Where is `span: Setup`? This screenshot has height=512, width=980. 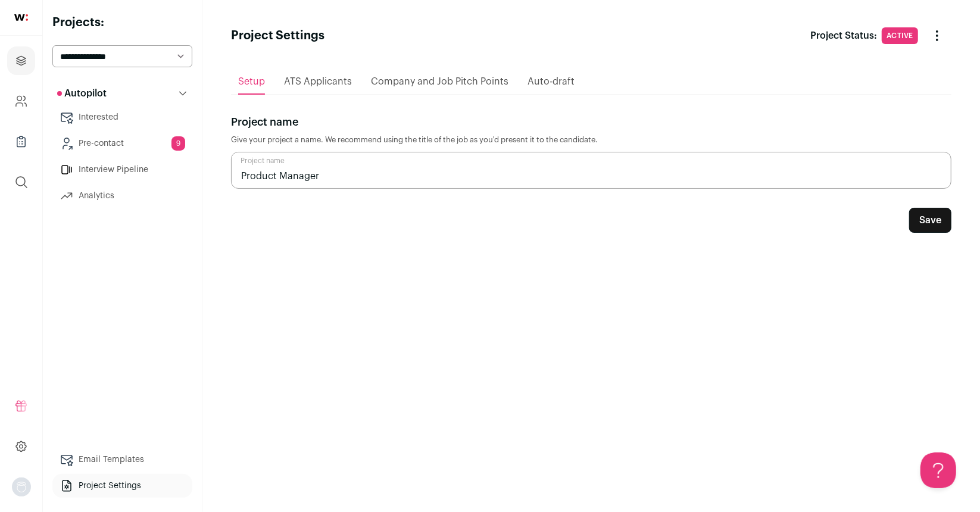 span: Setup is located at coordinates (251, 82).